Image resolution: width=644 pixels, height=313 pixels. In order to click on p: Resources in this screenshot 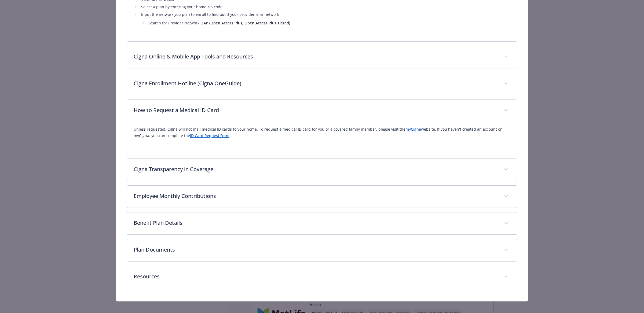, I will do `click(315, 276)`.